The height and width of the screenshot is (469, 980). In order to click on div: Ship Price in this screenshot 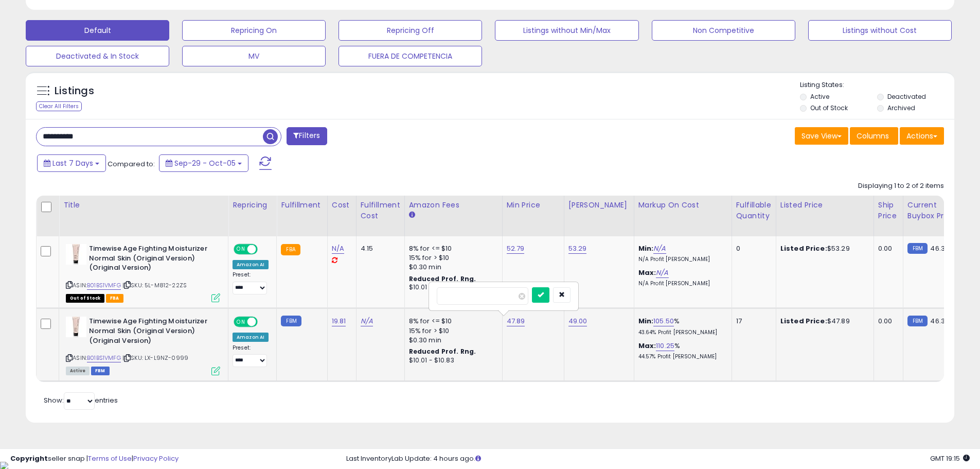, I will do `click(889, 211)`.